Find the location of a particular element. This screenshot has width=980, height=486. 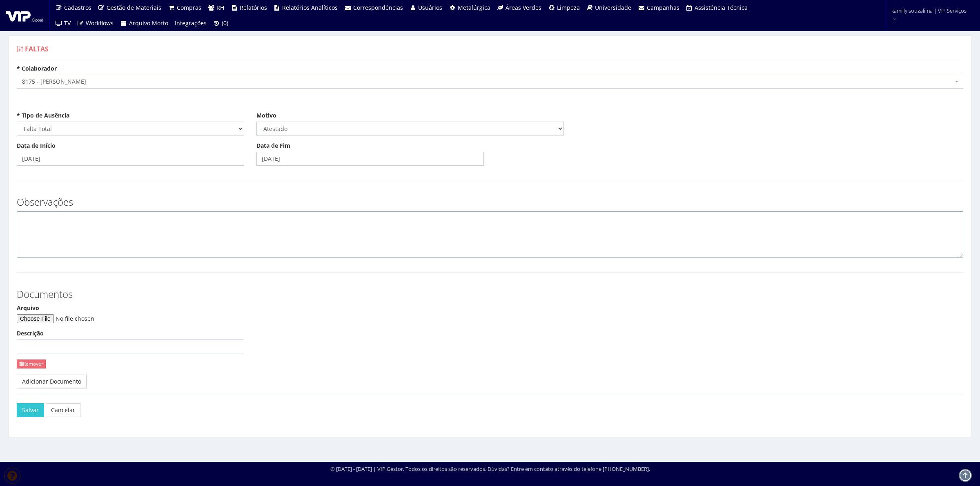

label: Data de Início is located at coordinates (36, 146).